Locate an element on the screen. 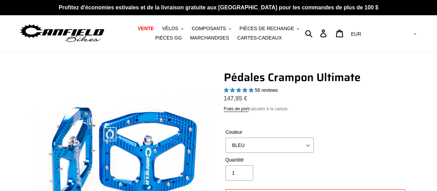  a: Frais de port is located at coordinates (237, 109).